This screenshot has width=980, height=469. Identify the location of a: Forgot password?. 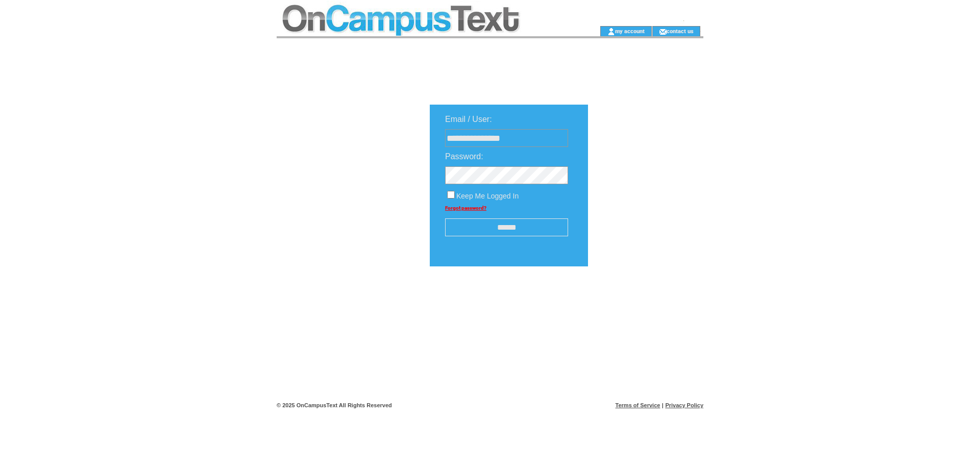
(465, 208).